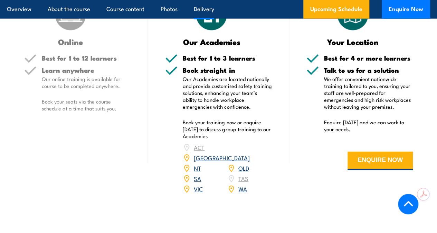  What do you see at coordinates (197, 178) in the screenshot?
I see `a: SA` at bounding box center [197, 178].